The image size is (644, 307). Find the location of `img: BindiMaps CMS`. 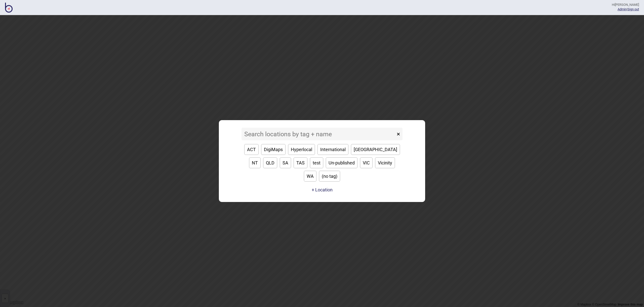

img: BindiMaps CMS is located at coordinates (9, 7).